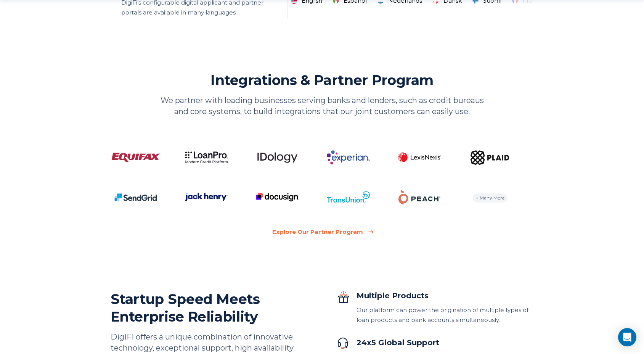 The image size is (644, 354). Describe the element at coordinates (445, 342) in the screenshot. I see `div: 24x5 Global Support` at that location.